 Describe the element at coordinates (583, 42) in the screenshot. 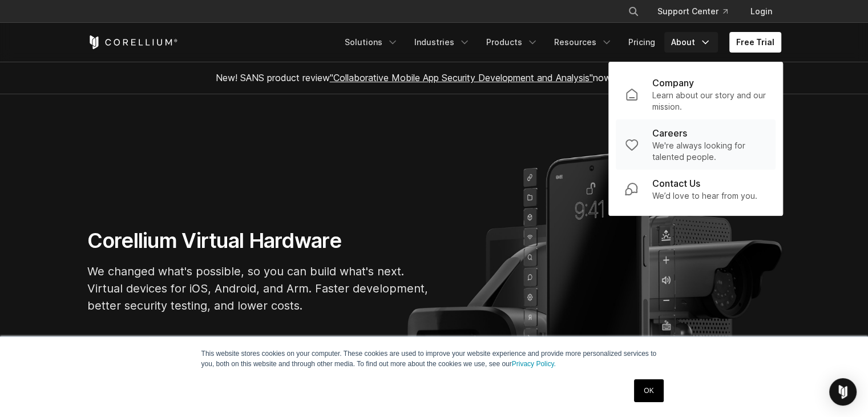

I see `a: Resources` at that location.